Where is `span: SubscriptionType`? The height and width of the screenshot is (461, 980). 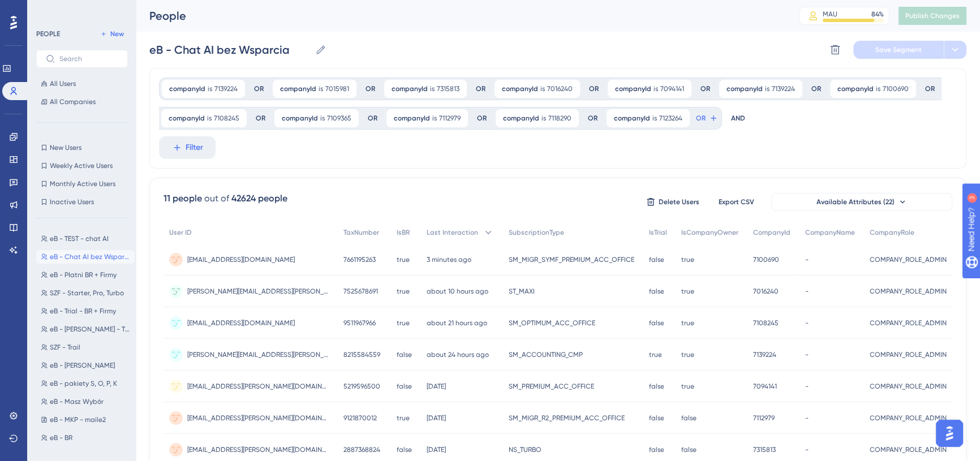
span: SubscriptionType is located at coordinates (537, 233).